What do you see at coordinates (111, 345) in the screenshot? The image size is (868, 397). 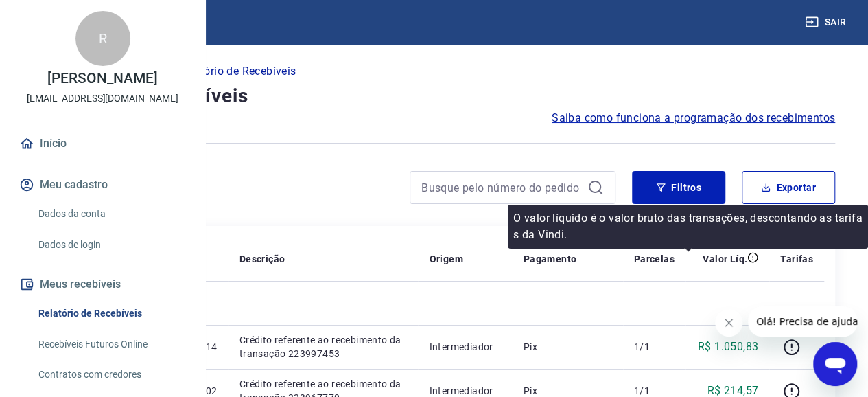 I see `a: Recebíveis Futuros Online` at bounding box center [111, 345].